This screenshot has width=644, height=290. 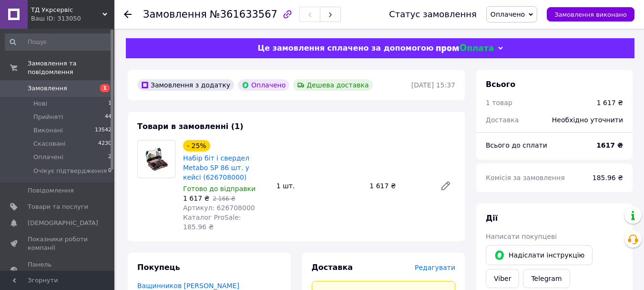 I want to click on span: 1 617 ₴, so click(x=196, y=198).